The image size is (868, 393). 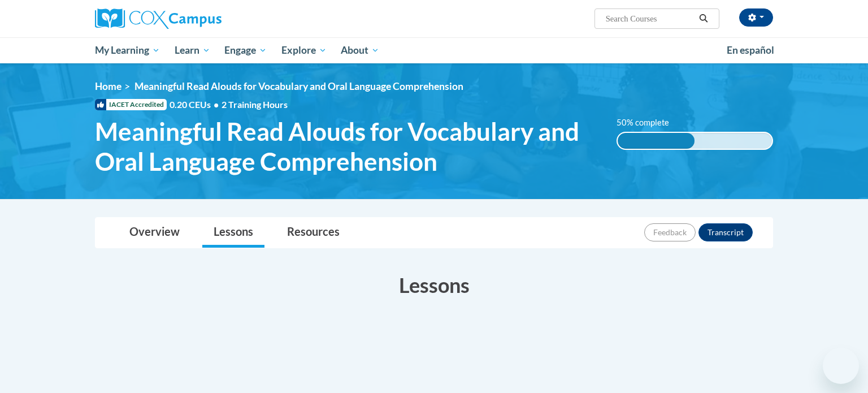 What do you see at coordinates (756, 17) in the screenshot?
I see `button: Account Settings` at bounding box center [756, 17].